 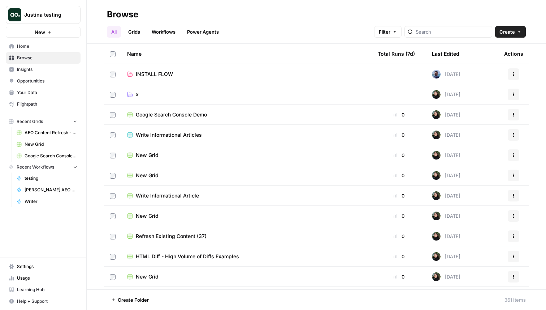 What do you see at coordinates (510, 32) in the screenshot?
I see `button: Create` at bounding box center [510, 32].